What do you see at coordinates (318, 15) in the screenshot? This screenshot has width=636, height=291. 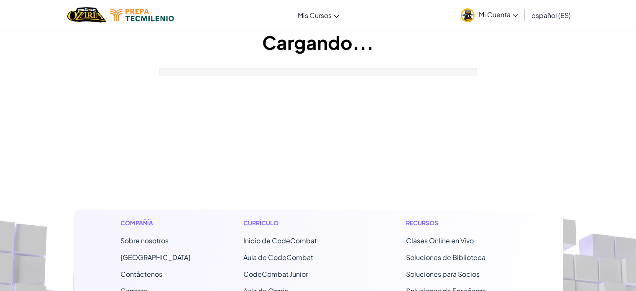 I see `a: Mis Cursos` at bounding box center [318, 15].